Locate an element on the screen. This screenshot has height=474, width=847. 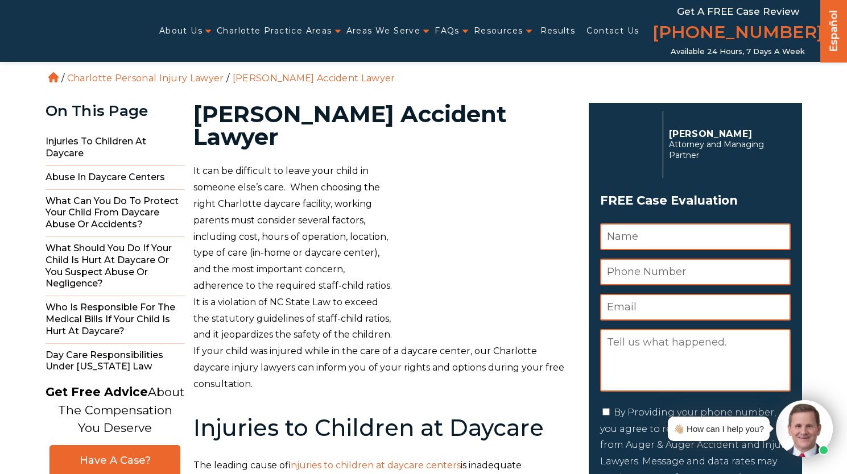
h2: Injuries to Children at Daycare is located at coordinates (384, 428).